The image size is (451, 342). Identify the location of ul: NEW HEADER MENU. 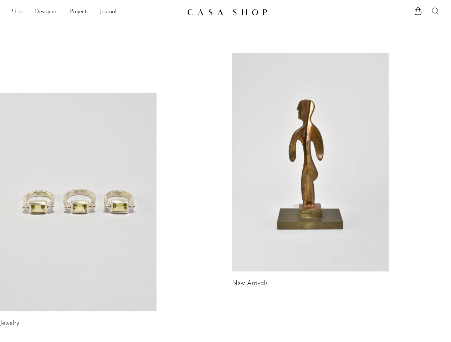
(96, 12).